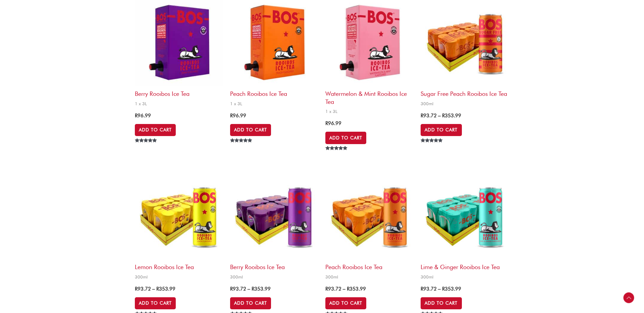 The image size is (644, 313). I want to click on a: Lime & Ginger Rooibos Ice Tea300ml, so click(465, 227).